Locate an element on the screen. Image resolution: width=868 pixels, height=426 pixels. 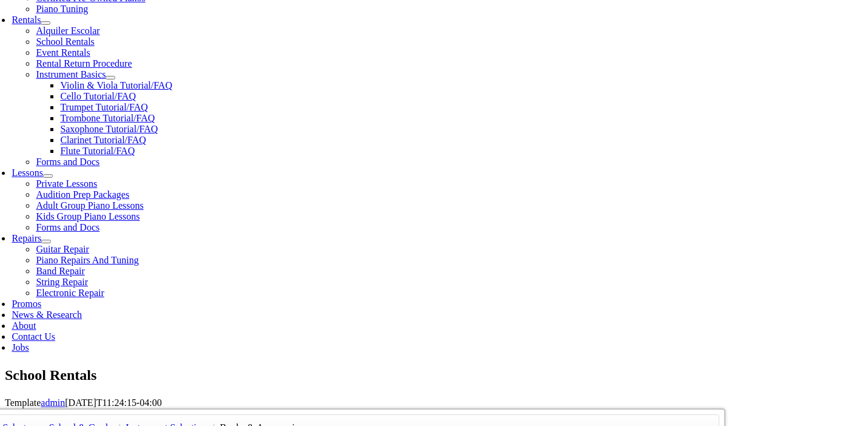
span: News & Research is located at coordinates (46, 314).